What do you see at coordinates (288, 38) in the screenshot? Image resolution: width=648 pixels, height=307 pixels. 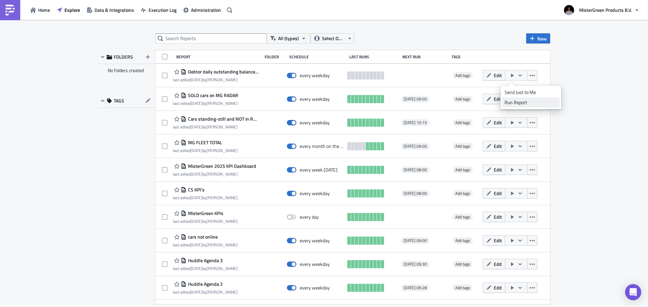 I see `span: All (types)` at bounding box center [288, 38].